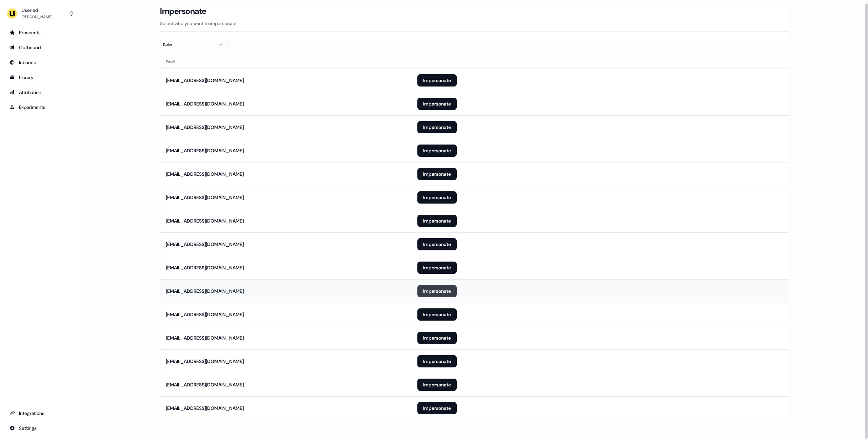 The image size is (868, 439). What do you see at coordinates (189, 44) in the screenshot?
I see `div: Kpler` at bounding box center [189, 44].